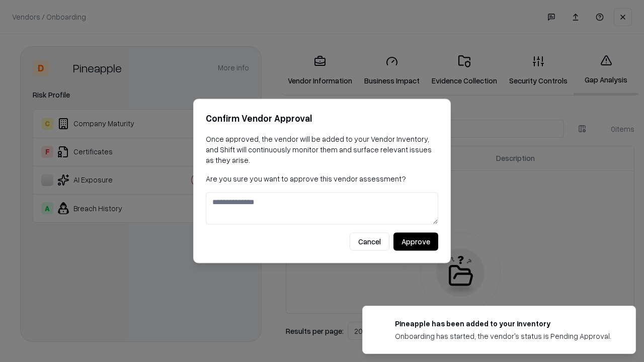 The width and height of the screenshot is (644, 362). What do you see at coordinates (416, 242) in the screenshot?
I see `button: Approve` at bounding box center [416, 242].